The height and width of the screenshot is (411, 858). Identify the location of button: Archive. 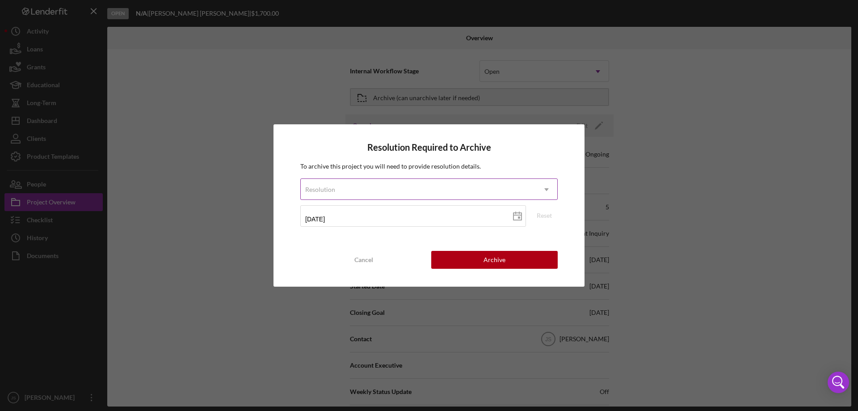
(494, 260).